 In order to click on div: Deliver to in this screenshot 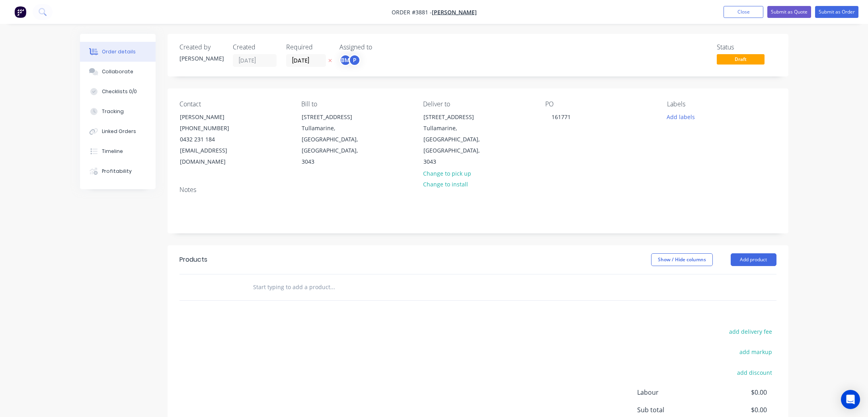, I will do `click(477, 104)`.